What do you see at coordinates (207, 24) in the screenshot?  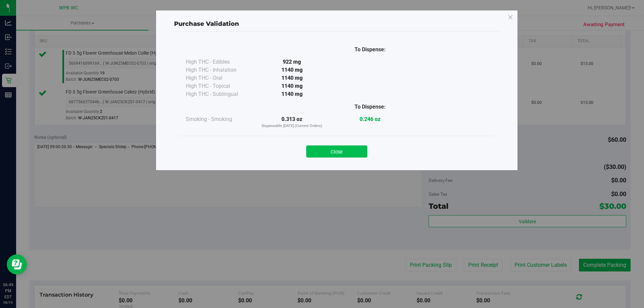 I see `span: Purchase Validation` at bounding box center [207, 24].